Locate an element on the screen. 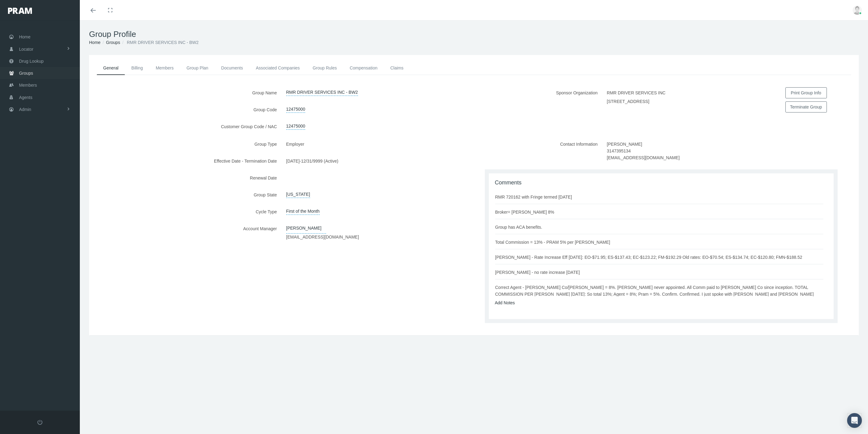 The image size is (868, 434). a: Billing is located at coordinates (137, 68).